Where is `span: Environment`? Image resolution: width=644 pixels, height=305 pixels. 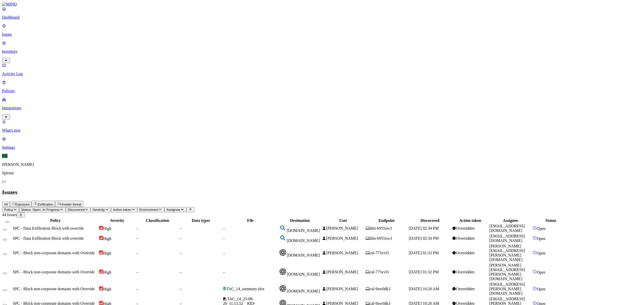
span: Environment is located at coordinates (149, 209).